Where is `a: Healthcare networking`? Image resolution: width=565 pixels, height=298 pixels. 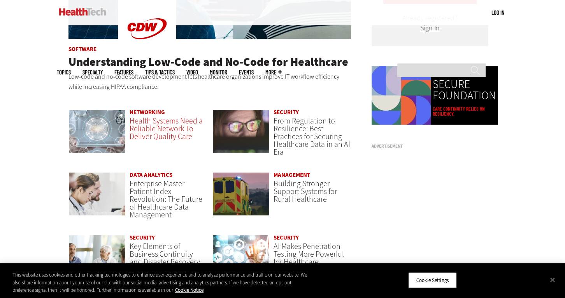 a: Healthcare networking is located at coordinates (97, 135).